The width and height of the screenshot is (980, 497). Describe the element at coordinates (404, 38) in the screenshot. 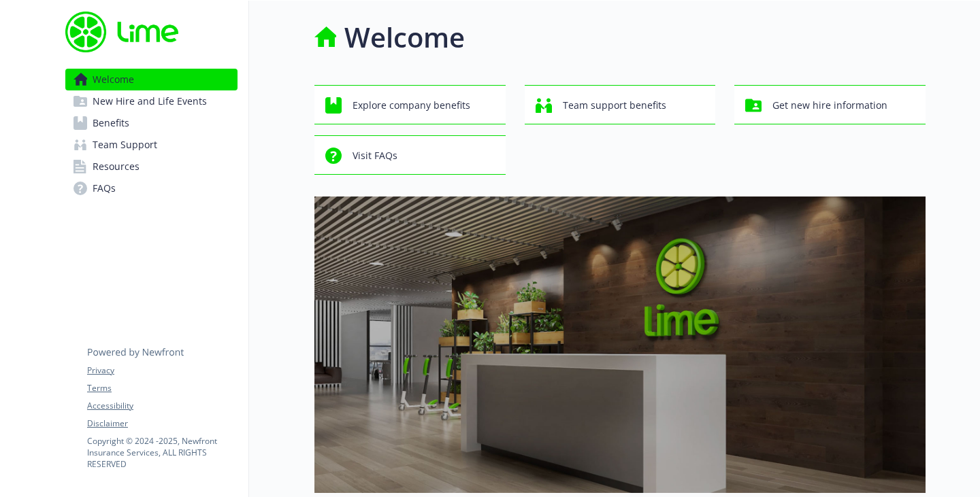

I see `h1: Welcome` at that location.